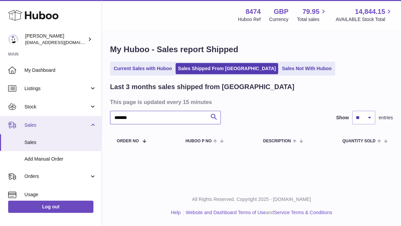 The height and width of the screenshot is (226, 401). Describe the element at coordinates (60, 159) in the screenshot. I see `span: Add Manual Order` at that location.